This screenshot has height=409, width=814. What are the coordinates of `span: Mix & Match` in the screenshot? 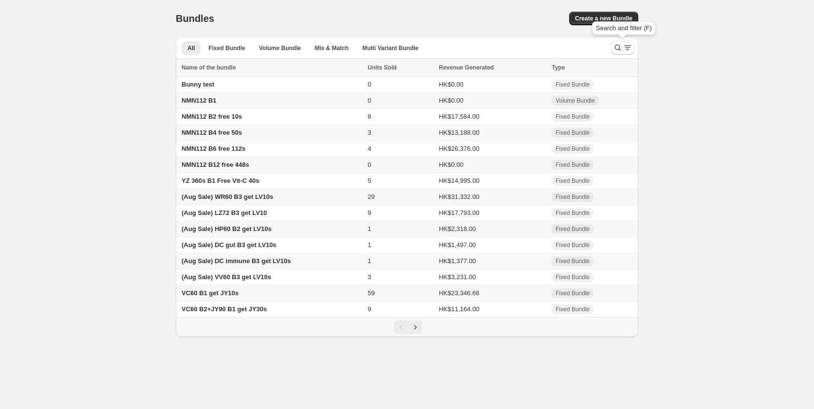 It's located at (332, 48).